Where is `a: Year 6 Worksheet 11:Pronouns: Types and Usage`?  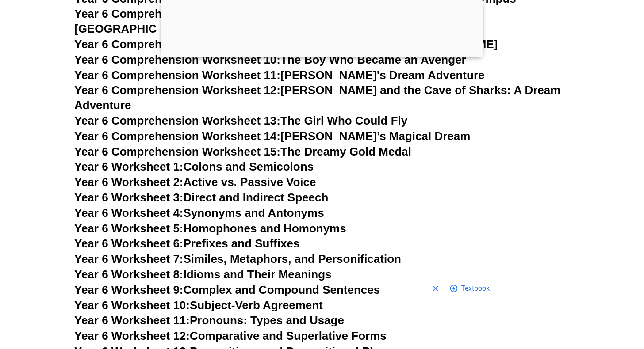 a: Year 6 Worksheet 11:Pronouns: Types and Usage is located at coordinates (209, 320).